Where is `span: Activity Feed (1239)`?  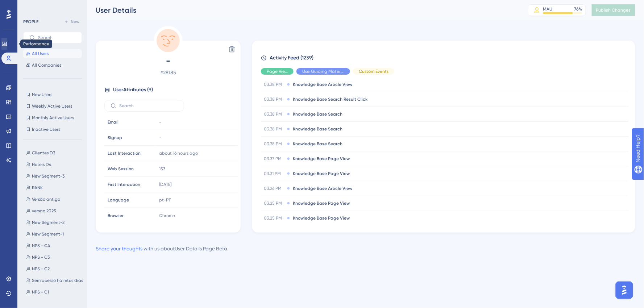
span: Activity Feed (1239) is located at coordinates (291, 58).